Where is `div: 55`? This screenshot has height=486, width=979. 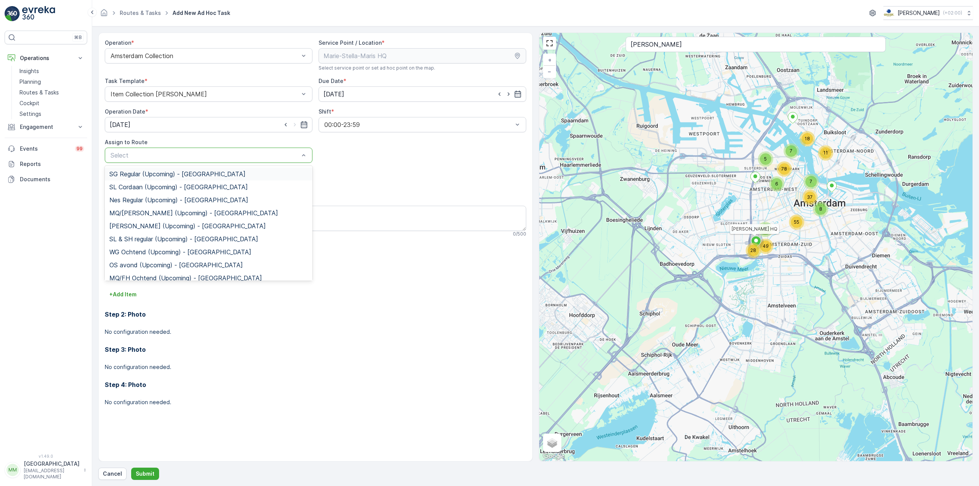
div: 55 is located at coordinates (797, 222).